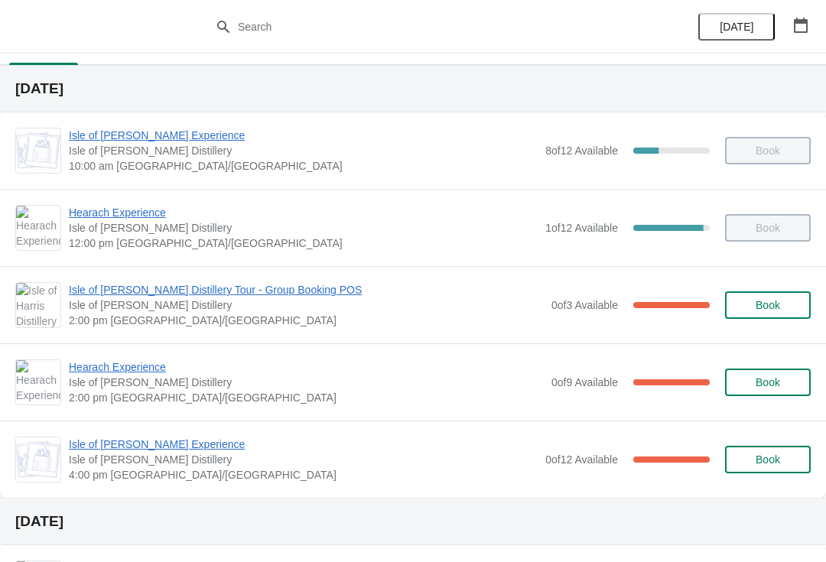  I want to click on img: Isle of Harris Gin Experience | Isle of Harris Distillery | 4:00 pm Europe/London, so click(38, 460).